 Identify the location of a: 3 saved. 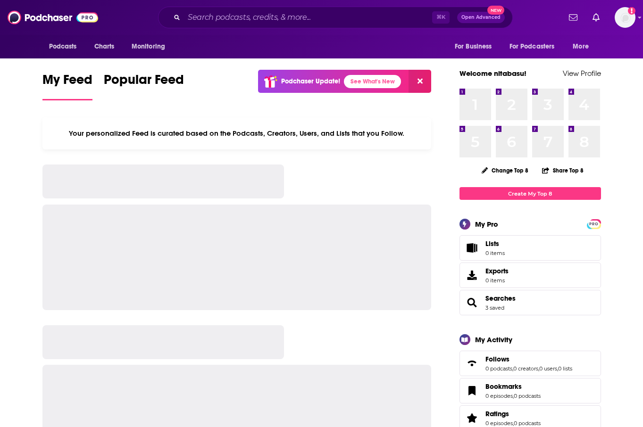
(495, 308).